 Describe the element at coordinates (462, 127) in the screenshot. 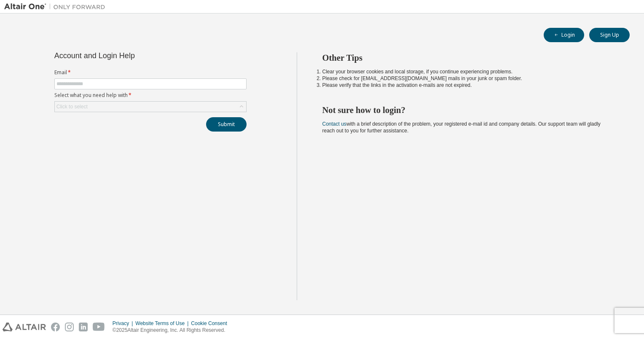

I see `span: with a brief description of the problem, your registered e-mail id and company details. Our suppo...` at that location.